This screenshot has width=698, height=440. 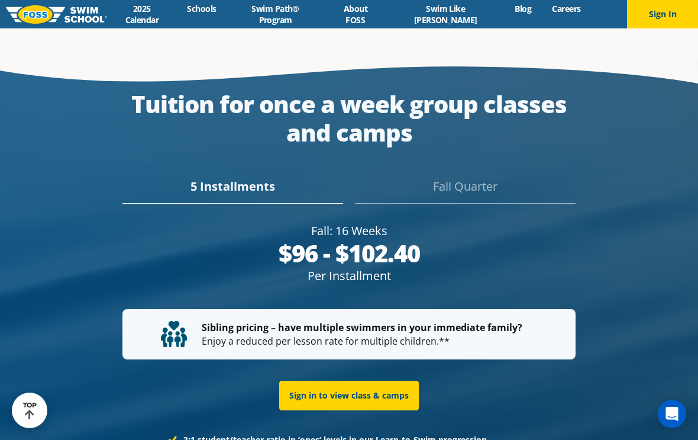 I want to click on a: Sign in to view class & camps, so click(x=349, y=395).